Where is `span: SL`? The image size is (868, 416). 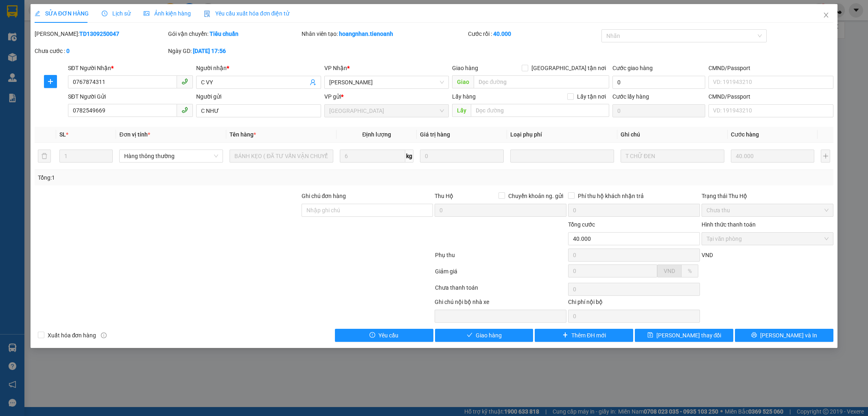
span: SL is located at coordinates (62, 134).